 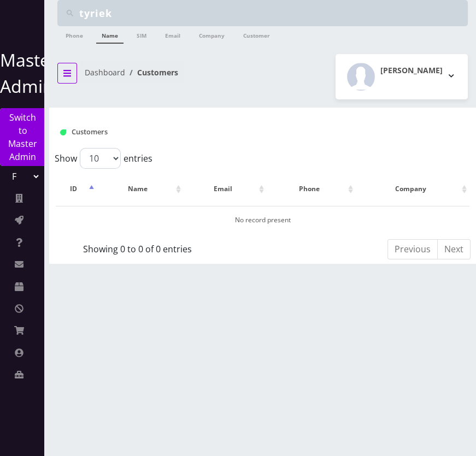 I want to click on td: No record present, so click(x=262, y=219).